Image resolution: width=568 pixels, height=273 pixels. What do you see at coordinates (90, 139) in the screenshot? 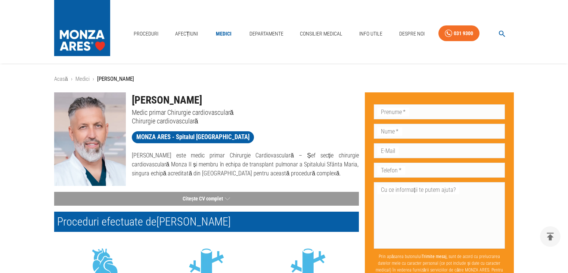
I see `img: Dr. Stanislav Rurac` at bounding box center [90, 139].